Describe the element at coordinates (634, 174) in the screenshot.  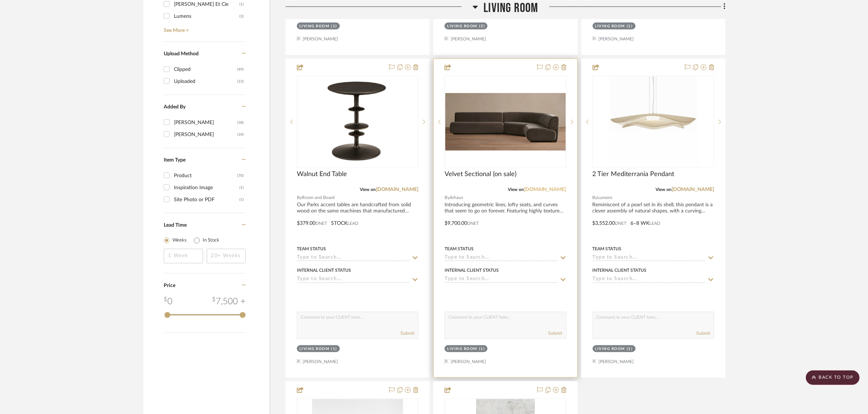
I see `span: 2 Tier Mediterrania Pendant` at that location.